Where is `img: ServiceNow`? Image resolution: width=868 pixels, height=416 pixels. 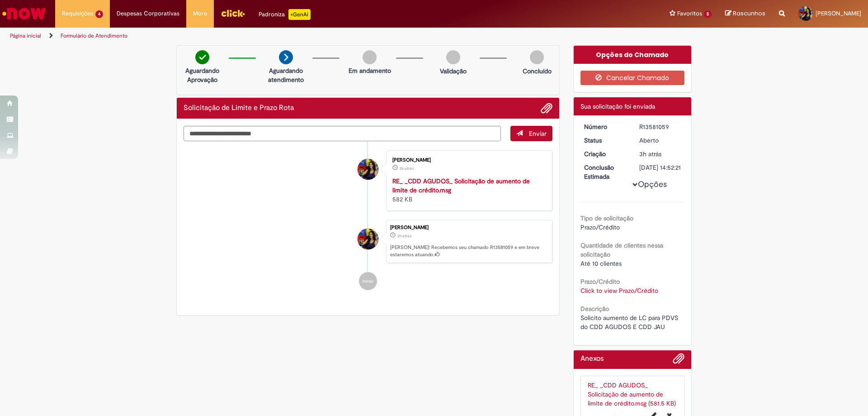 img: ServiceNow is located at coordinates (24, 14).